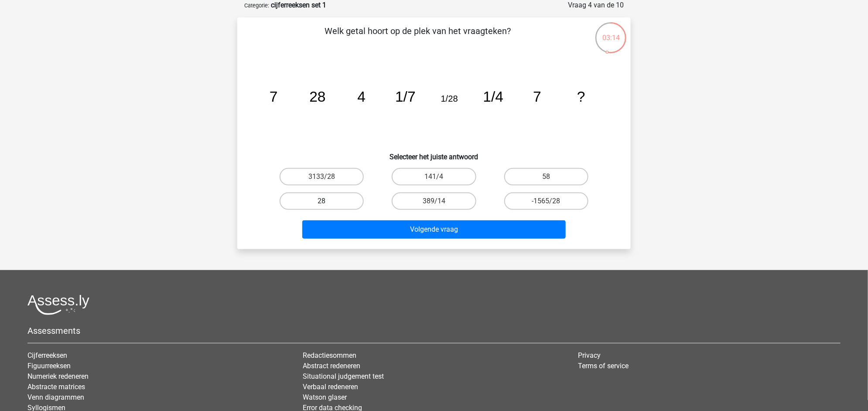 This screenshot has width=868, height=411. Describe the element at coordinates (330, 355) in the screenshot. I see `a: Redactiesommen` at that location.